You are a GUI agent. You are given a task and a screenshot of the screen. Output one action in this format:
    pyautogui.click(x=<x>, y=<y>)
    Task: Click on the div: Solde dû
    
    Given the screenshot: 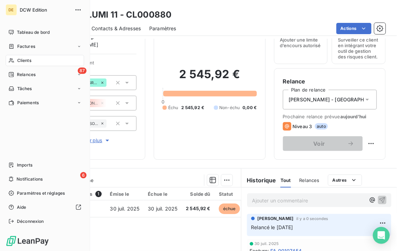 What is the action you would take?
    pyautogui.click(x=198, y=194)
    